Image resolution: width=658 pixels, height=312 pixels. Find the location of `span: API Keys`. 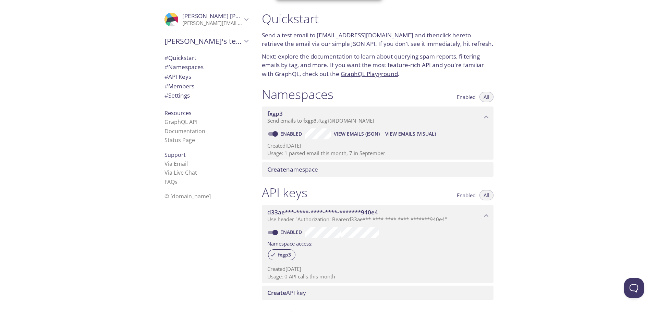

span: API Keys is located at coordinates (178, 76).